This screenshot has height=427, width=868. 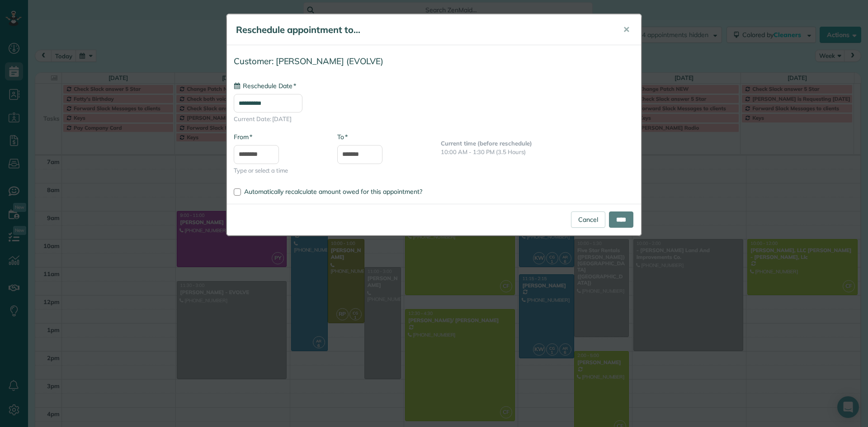 What do you see at coordinates (333, 192) in the screenshot?
I see `span: Automatically recalculate amount owed for this appointment?` at bounding box center [333, 192].